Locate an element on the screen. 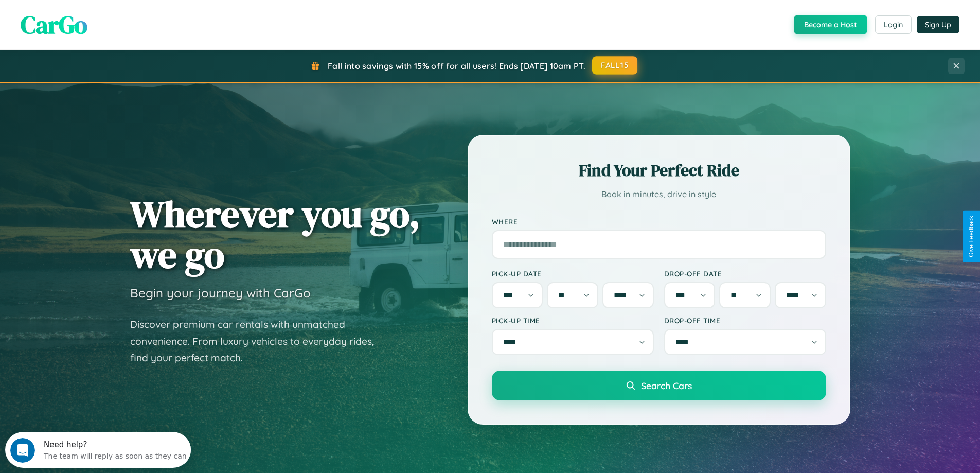 The width and height of the screenshot is (980, 473). div: The team will reply as soon as they can is located at coordinates (110, 22).